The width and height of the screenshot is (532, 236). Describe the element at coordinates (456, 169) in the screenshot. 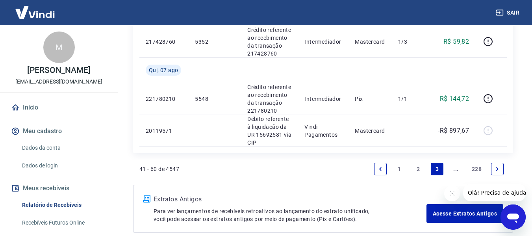

I see `a: Jump forward` at that location.